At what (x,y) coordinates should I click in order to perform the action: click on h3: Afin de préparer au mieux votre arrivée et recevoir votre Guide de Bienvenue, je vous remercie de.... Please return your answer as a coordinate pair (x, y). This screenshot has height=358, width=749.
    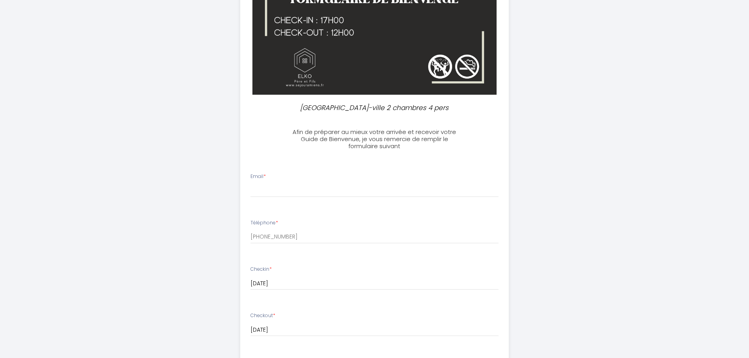
    Looking at the image, I should click on (374, 139).